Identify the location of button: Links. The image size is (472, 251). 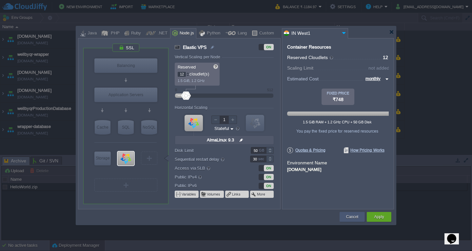
(237, 194).